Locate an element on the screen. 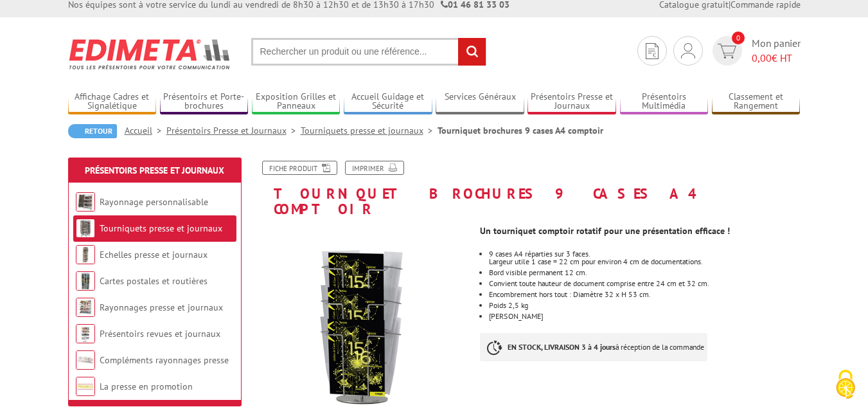  a: Rayonnage personnalisable is located at coordinates (153, 201).